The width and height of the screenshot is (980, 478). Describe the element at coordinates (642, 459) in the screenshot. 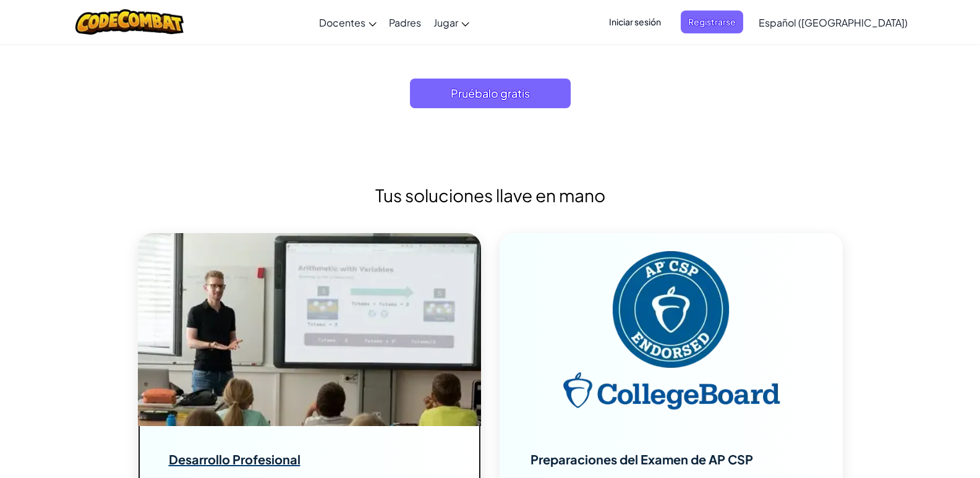

I see `div: Preparaciones del Examen de AP CSP` at that location.